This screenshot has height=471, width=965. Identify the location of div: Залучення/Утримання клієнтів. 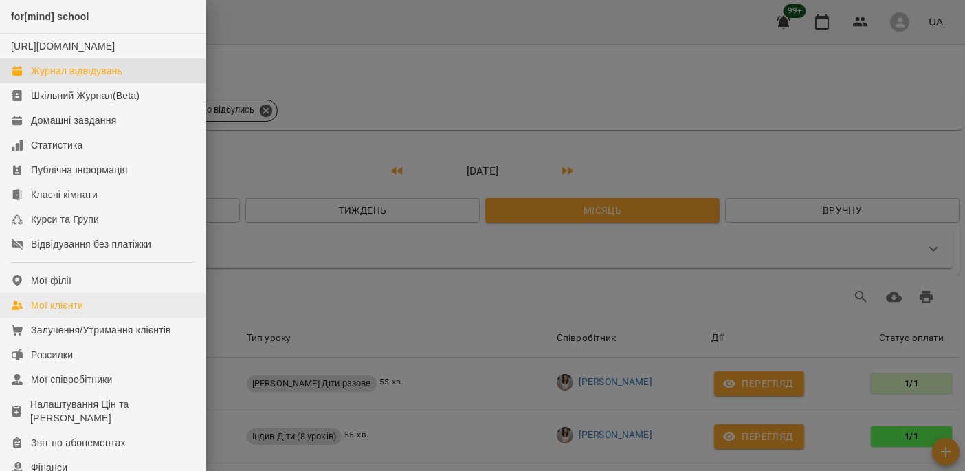
(101, 330).